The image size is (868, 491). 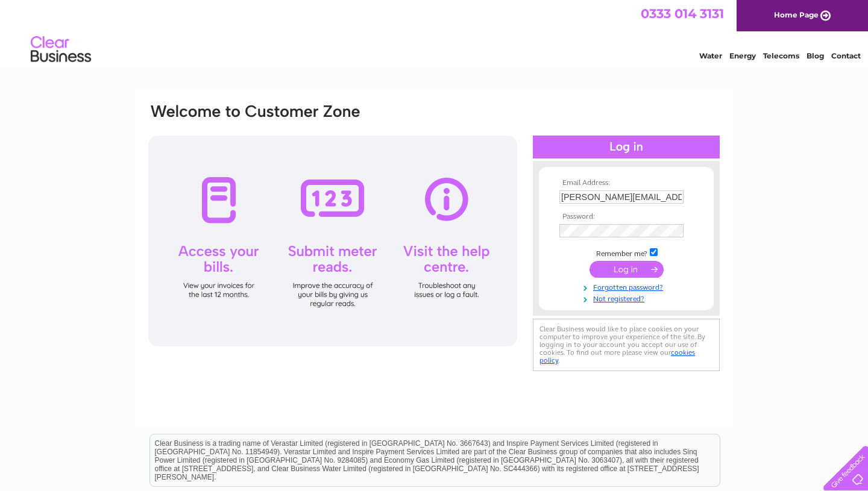 What do you see at coordinates (617, 356) in the screenshot?
I see `a: cookies policy` at bounding box center [617, 356].